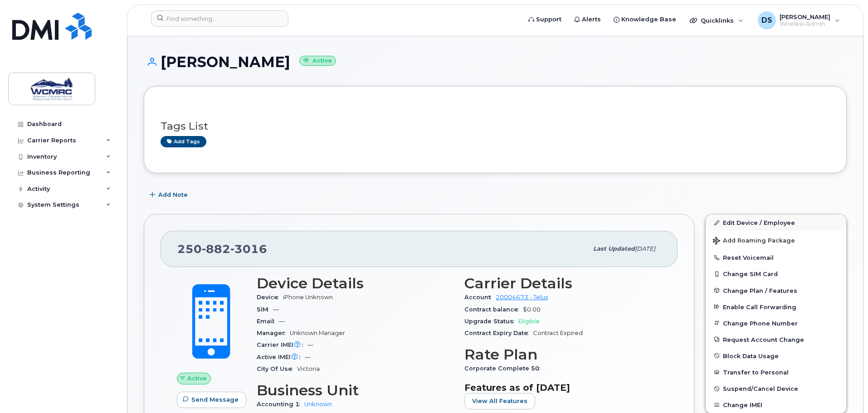  What do you see at coordinates (169, 194) in the screenshot?
I see `button: Add Note` at bounding box center [169, 194].